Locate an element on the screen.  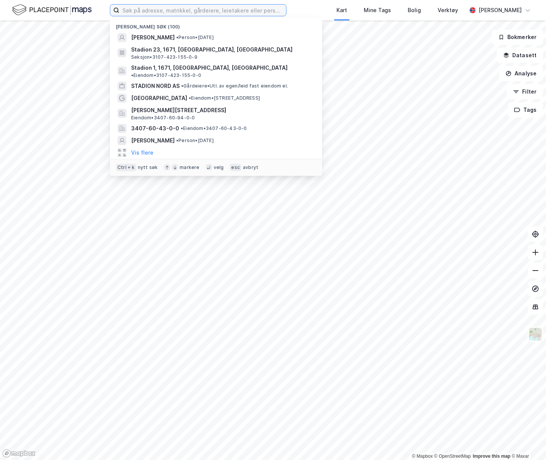
div: Bolig is located at coordinates (414, 10).